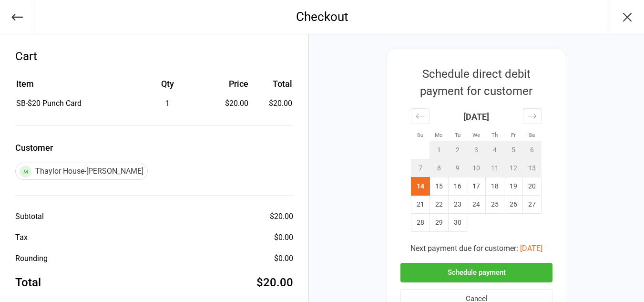  Describe the element at coordinates (494, 151) in the screenshot. I see `td: Not available. Thursday, September 4, 2025` at that location.